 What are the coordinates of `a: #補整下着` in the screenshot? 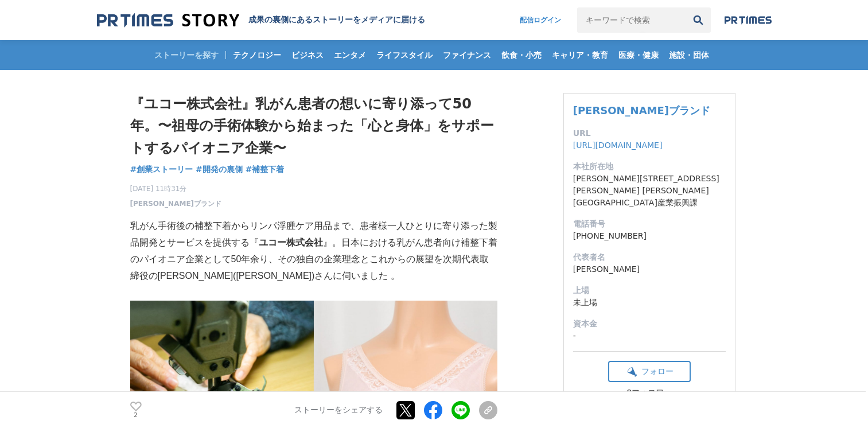 It's located at (265, 169).